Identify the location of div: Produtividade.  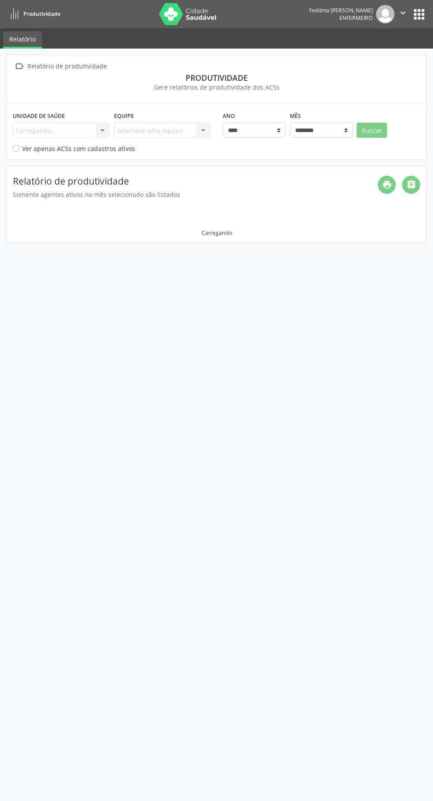
(216, 78).